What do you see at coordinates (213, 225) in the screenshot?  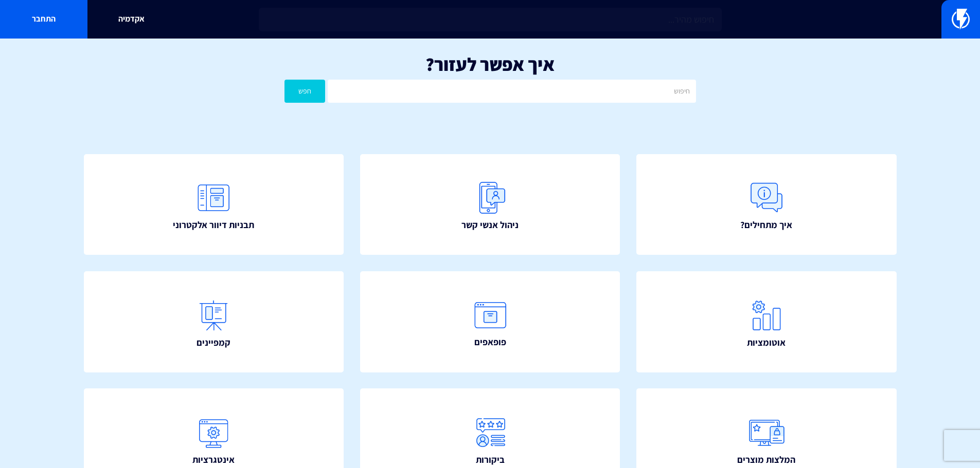 I see `span: תבניות דיוור אלקטרוני` at bounding box center [213, 225].